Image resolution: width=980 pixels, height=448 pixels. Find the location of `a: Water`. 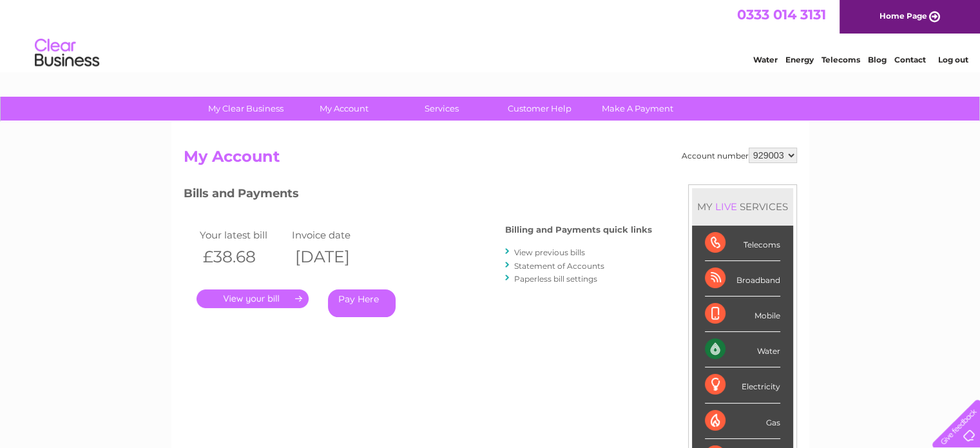

a: Water is located at coordinates (765, 60).